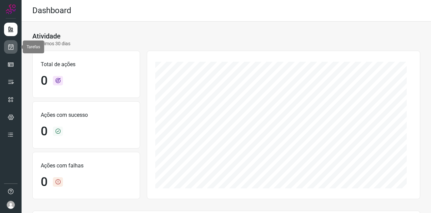 This screenshot has width=431, height=213. Describe the element at coordinates (11, 205) in the screenshot. I see `img: avatar-user-boy.jpg` at that location.